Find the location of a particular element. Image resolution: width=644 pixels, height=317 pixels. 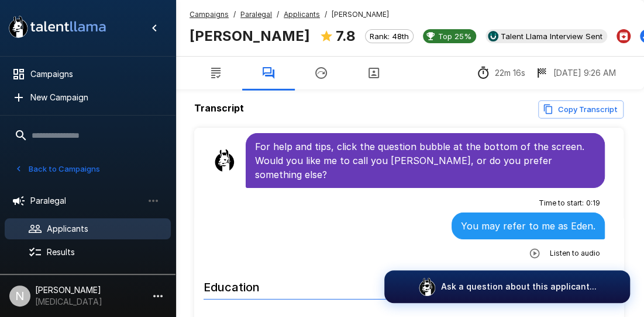

div: View profile in UKG is located at coordinates (547, 37).